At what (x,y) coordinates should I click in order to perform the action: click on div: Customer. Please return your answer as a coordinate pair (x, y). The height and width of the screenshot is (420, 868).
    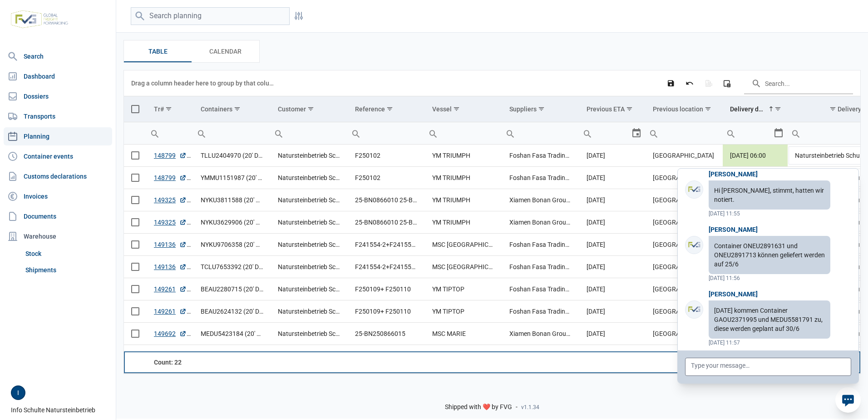
    Looking at the image, I should click on (292, 109).